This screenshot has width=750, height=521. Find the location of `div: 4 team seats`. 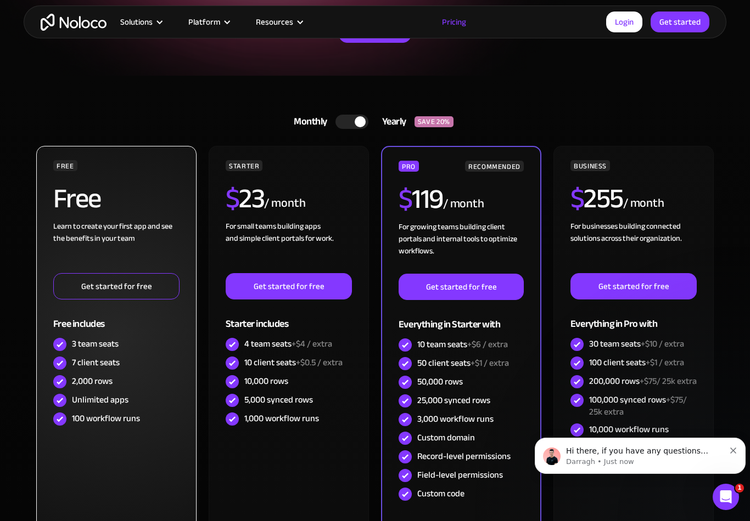

div: 4 team seats is located at coordinates (288, 344).